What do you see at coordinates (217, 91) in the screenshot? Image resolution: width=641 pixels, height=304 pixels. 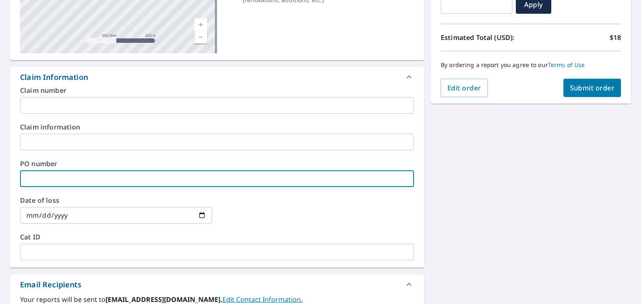 I see `label: Claim number` at bounding box center [217, 91].